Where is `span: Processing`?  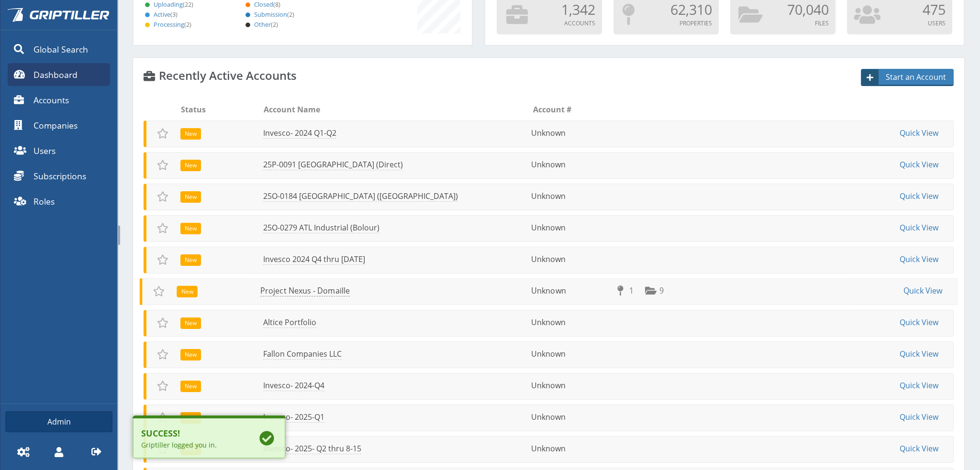 span: Processing is located at coordinates (167, 24).